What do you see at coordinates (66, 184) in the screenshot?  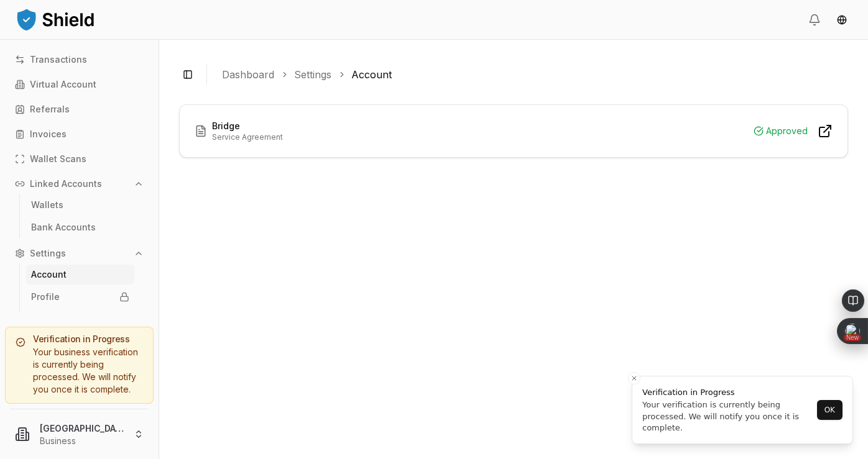 I see `p: Linked Accounts` at bounding box center [66, 184].